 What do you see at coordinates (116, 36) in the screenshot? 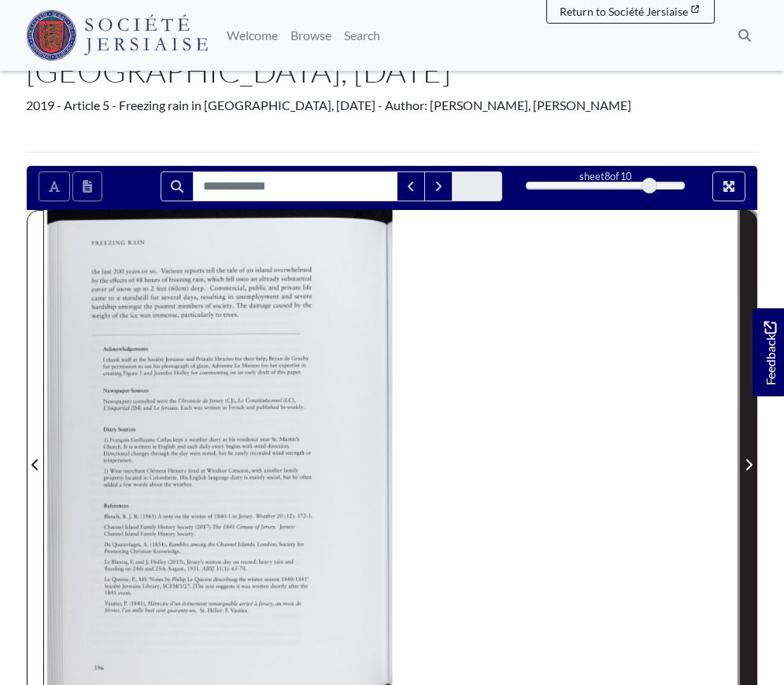
I see `img: Société Jersiaise` at bounding box center [116, 36].